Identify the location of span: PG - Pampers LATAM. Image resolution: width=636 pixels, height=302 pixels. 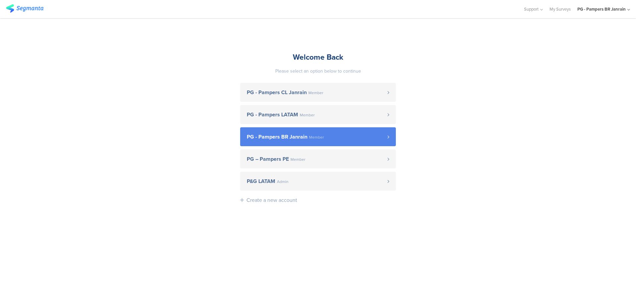
(272, 115).